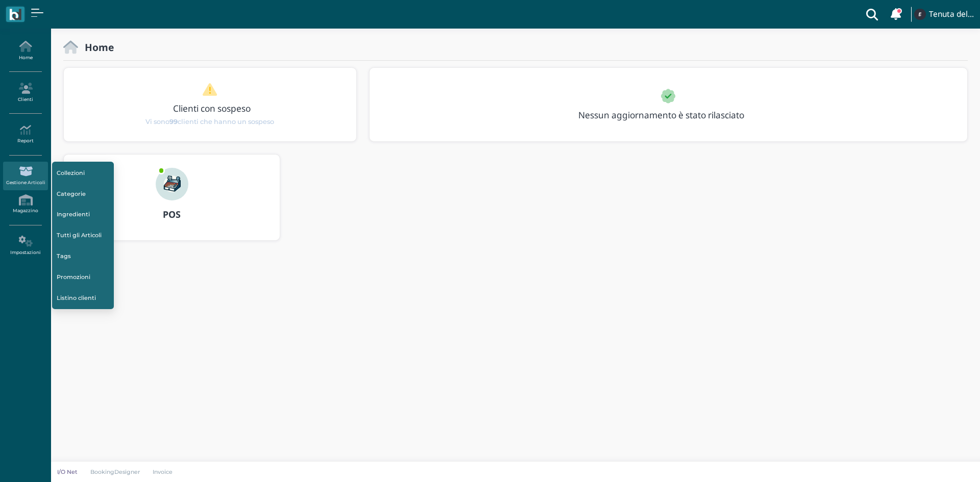 The image size is (980, 482). I want to click on a: Collezioni, so click(83, 173).